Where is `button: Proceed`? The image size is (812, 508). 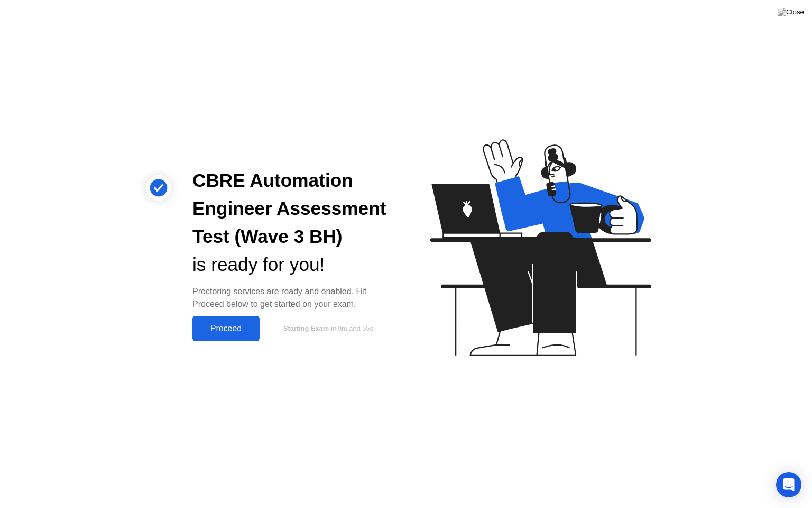
button: Proceed is located at coordinates (226, 328).